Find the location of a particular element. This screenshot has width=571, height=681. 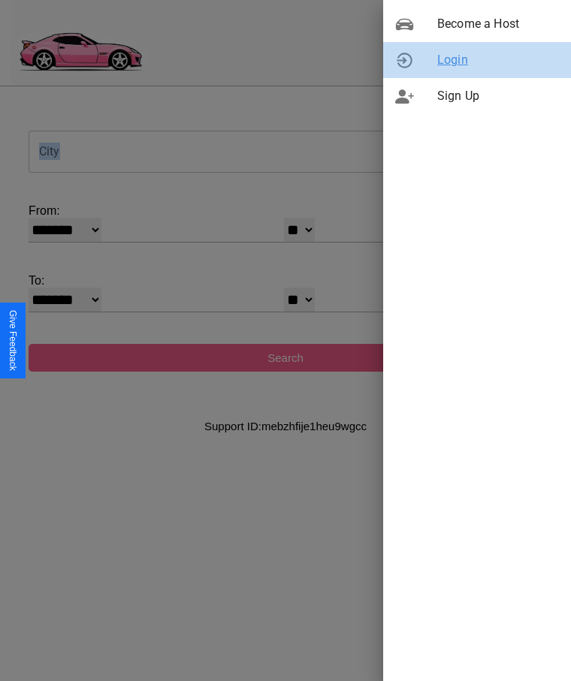

div: Give Feedback is located at coordinates (13, 340).